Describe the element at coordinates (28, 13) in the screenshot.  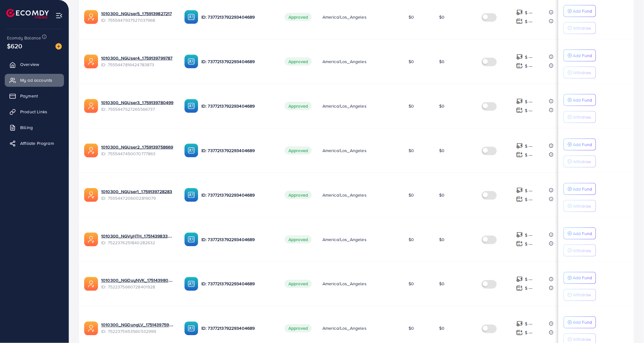
I see `a: logo` at that location.